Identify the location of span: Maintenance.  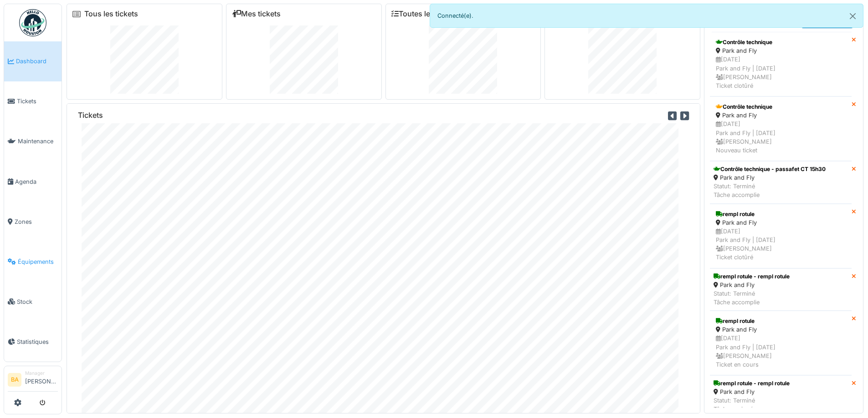
(38, 141).